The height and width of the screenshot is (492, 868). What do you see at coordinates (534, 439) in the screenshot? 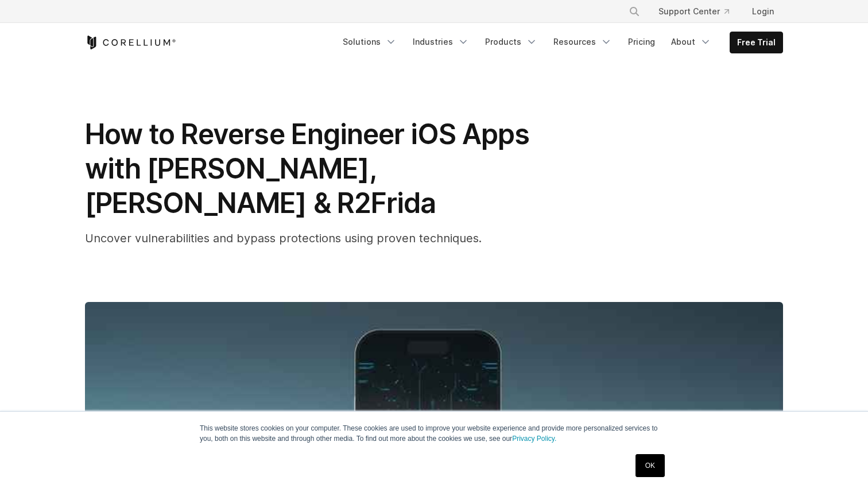
I see `a: Privacy Policy.` at bounding box center [534, 439].